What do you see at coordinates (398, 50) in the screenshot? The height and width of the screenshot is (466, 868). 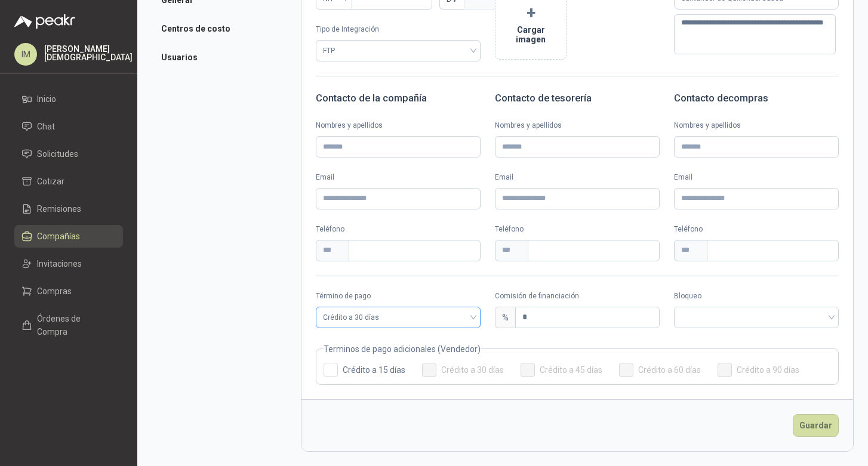 I see `span: FTP` at bounding box center [398, 50].